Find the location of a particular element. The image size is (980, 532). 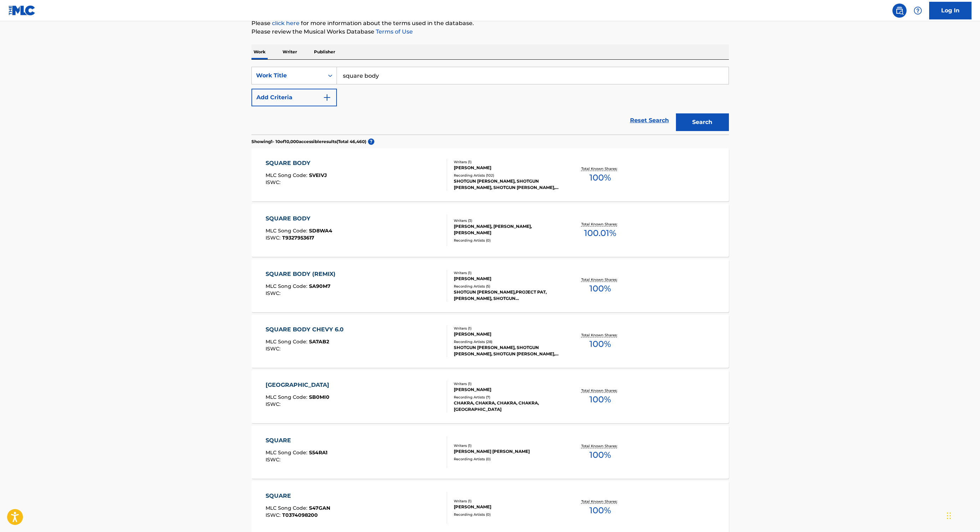

div: Drag is located at coordinates (949, 515).